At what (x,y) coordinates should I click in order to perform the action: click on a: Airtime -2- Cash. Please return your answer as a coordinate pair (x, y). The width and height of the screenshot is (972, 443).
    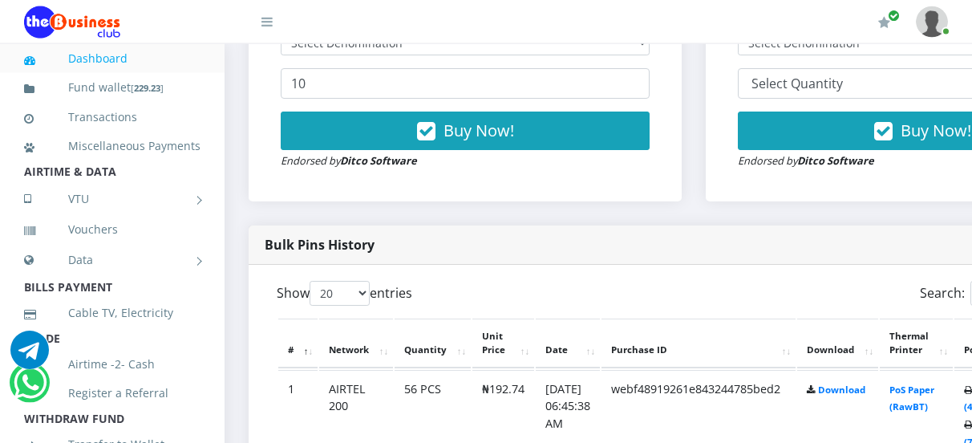
    Looking at the image, I should click on (112, 364).